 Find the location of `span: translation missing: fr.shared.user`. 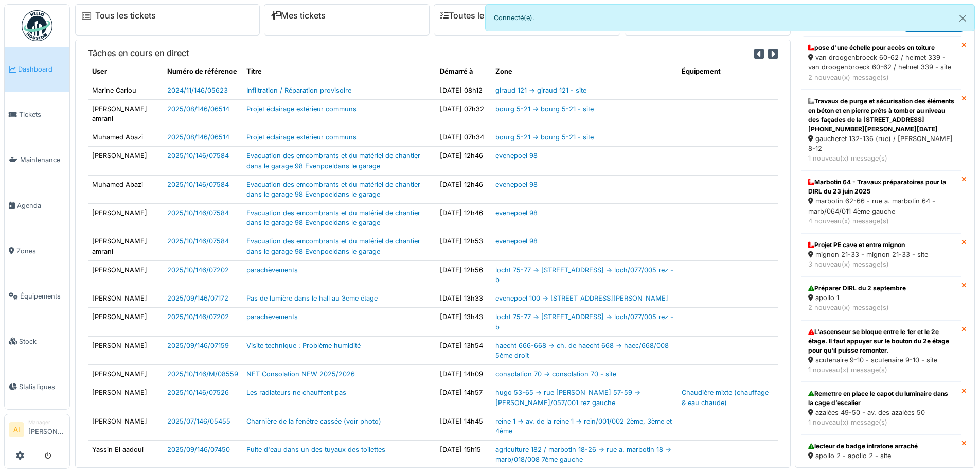

span: translation missing: fr.shared.user is located at coordinates (99, 72).